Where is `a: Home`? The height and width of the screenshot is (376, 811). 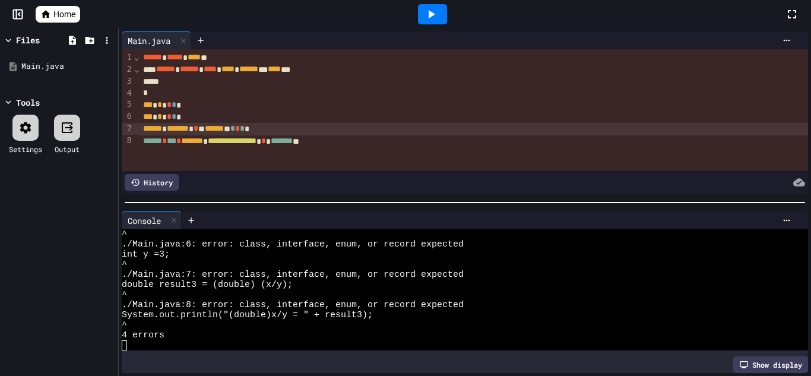
a: Home is located at coordinates (58, 14).